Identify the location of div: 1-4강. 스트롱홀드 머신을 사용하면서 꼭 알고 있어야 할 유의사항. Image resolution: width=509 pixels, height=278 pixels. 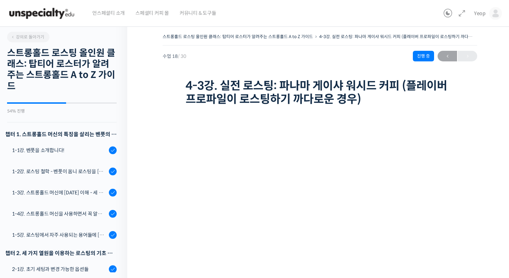
(59, 214).